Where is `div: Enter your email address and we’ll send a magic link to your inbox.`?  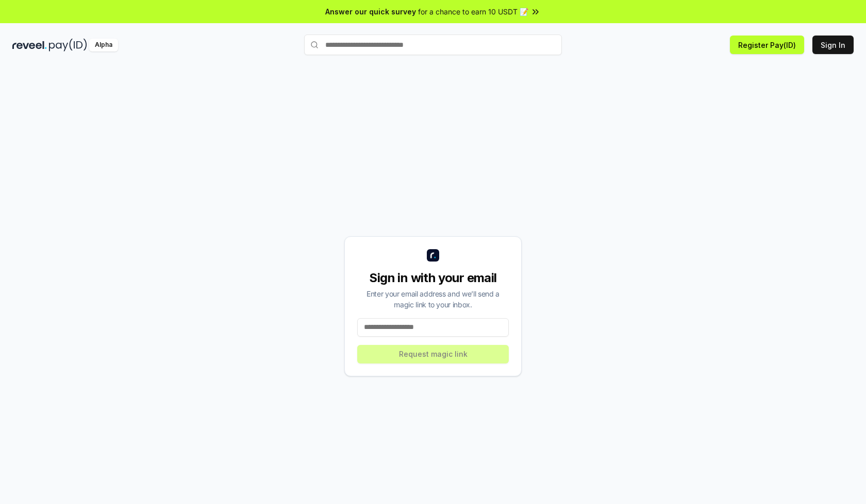 div: Enter your email address and we’ll send a magic link to your inbox. is located at coordinates (433, 299).